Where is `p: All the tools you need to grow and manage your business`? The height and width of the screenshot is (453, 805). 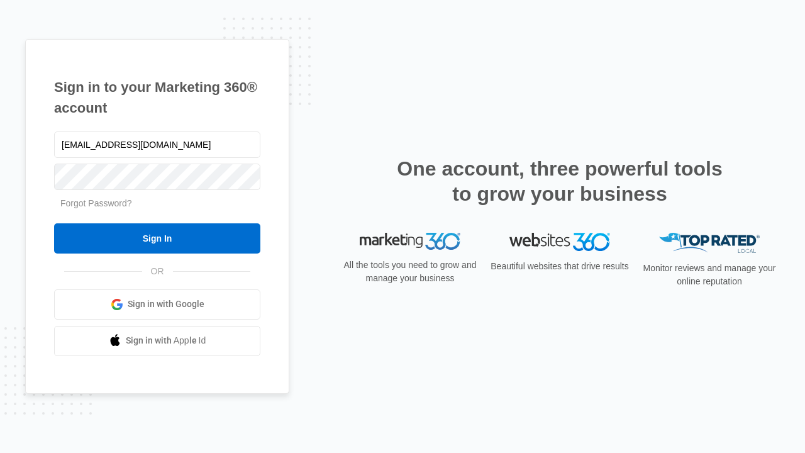
p: All the tools you need to grow and manage your business is located at coordinates (410, 272).